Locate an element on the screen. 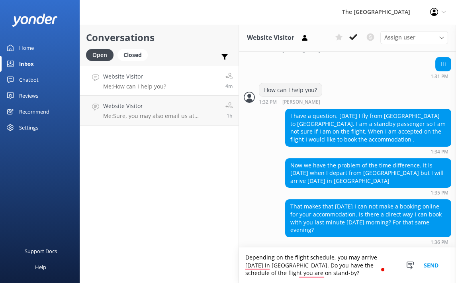  h3: Website Visitor is located at coordinates (270, 38).